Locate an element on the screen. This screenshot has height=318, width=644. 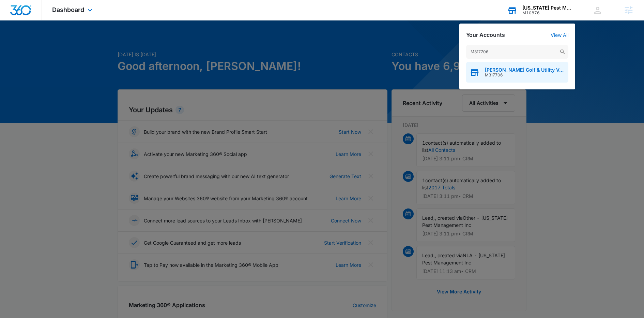
h2: Your Accounts is located at coordinates (486, 35).